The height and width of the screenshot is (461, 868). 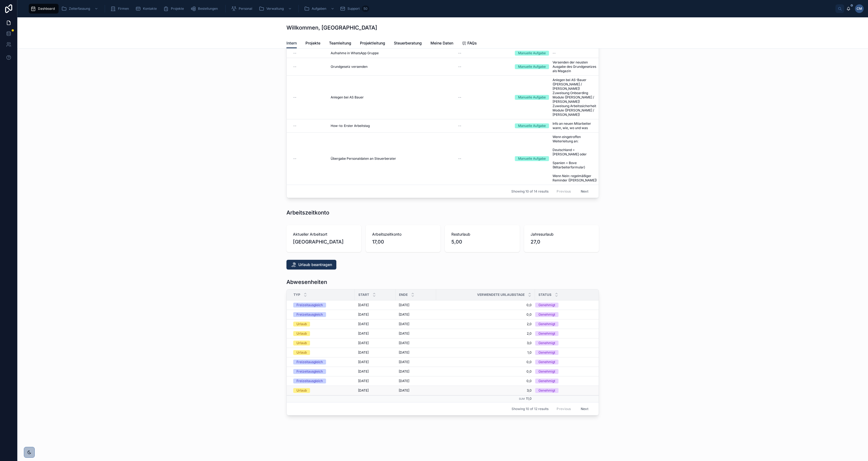 I want to click on span: CM, so click(x=859, y=9).